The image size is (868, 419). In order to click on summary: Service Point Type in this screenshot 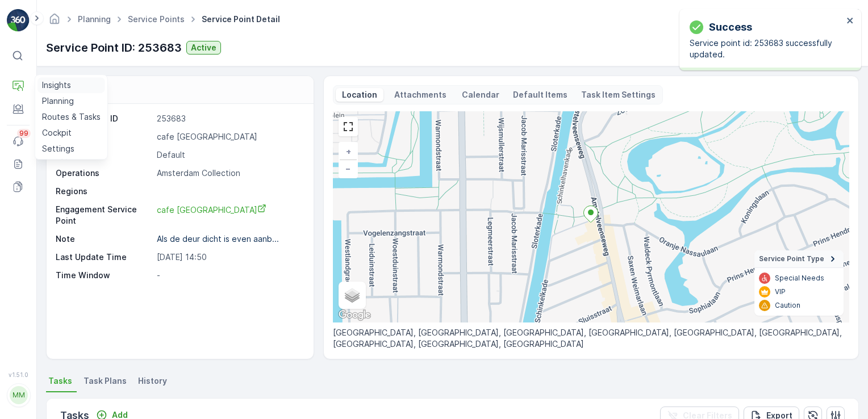, I will do `click(799, 259)`.